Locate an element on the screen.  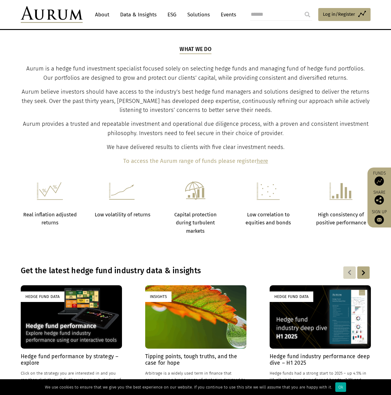
input: Submit is located at coordinates (307, 15).